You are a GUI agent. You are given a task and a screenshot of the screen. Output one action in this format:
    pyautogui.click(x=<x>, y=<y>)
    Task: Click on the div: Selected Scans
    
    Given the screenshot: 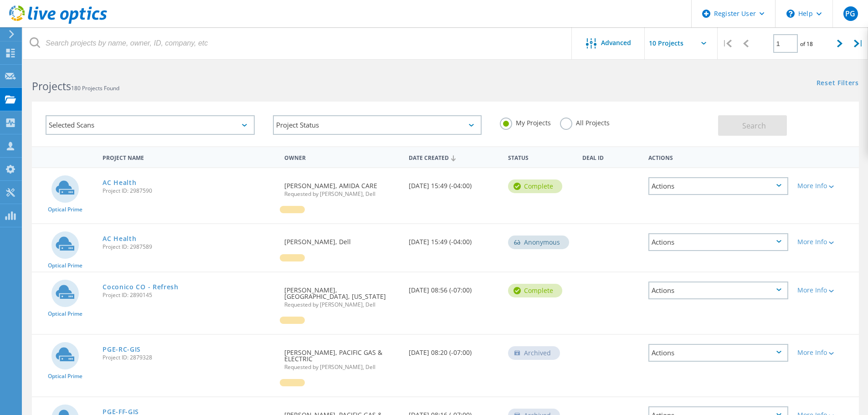 What is the action you would take?
    pyautogui.click(x=150, y=125)
    